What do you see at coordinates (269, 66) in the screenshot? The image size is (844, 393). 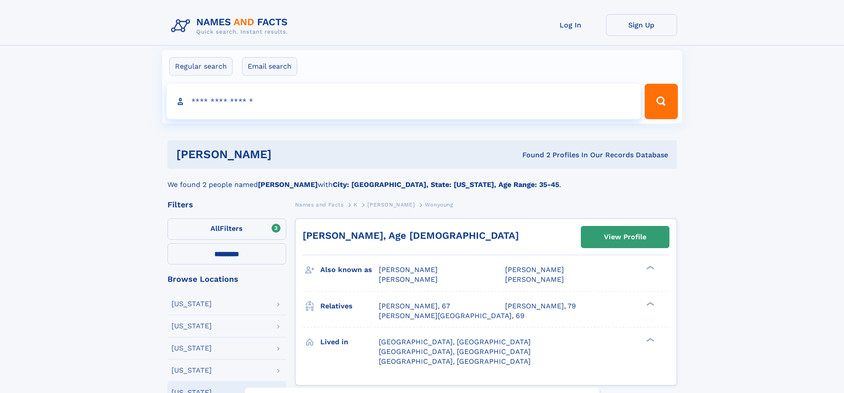 I see `label: Email search` at bounding box center [269, 66].